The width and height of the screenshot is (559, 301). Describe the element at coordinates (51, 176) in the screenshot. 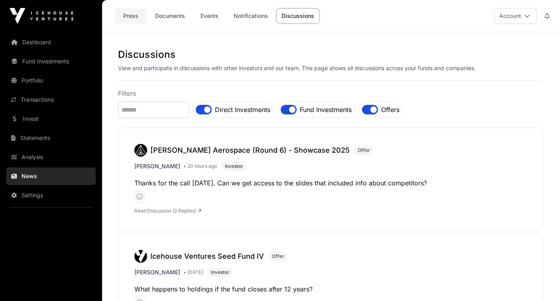

I see `a: News` at that location.